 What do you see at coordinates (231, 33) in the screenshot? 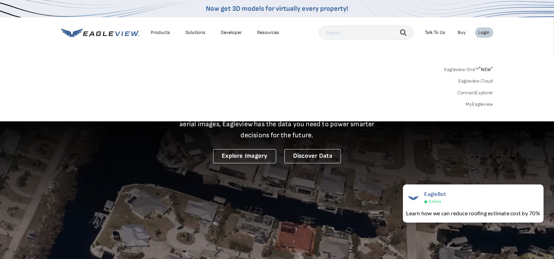
I see `a: Developer` at bounding box center [231, 33].